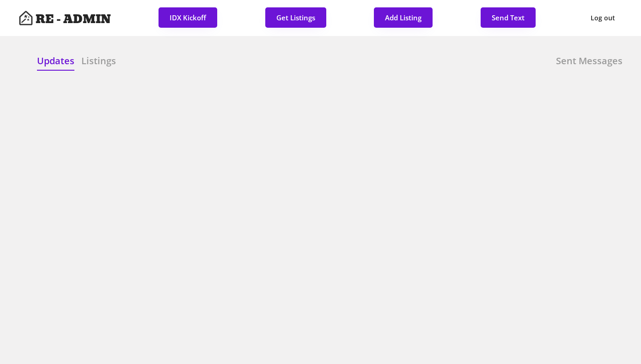 This screenshot has width=641, height=364. Describe the element at coordinates (73, 19) in the screenshot. I see `h4: RE - ADMIN` at that location.